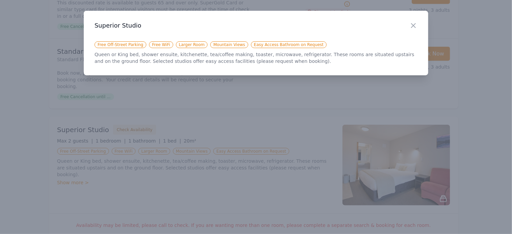 The width and height of the screenshot is (512, 234). I want to click on span: Free WiFi, so click(161, 45).